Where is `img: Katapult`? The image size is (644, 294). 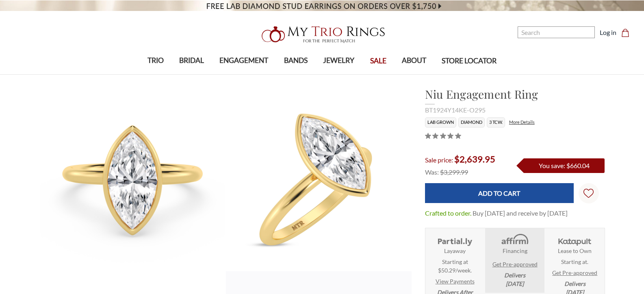 img: Katapult is located at coordinates (575, 240).